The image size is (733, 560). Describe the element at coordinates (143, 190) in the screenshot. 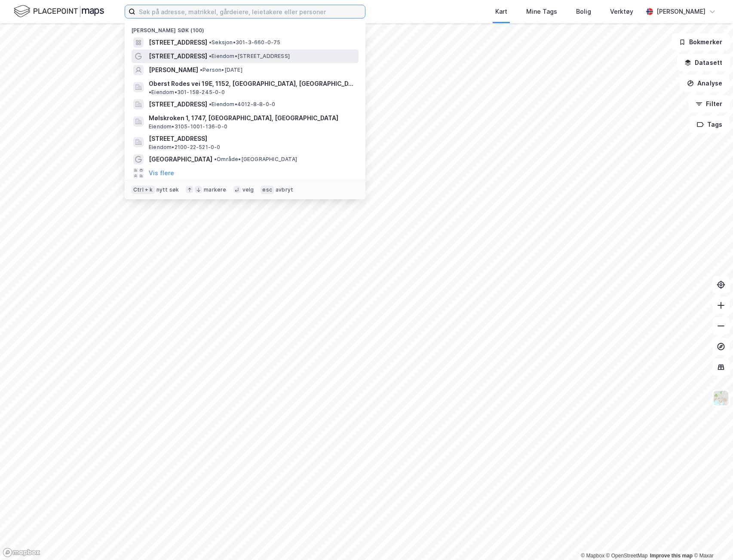

I see `div: Ctrl + k` at that location.